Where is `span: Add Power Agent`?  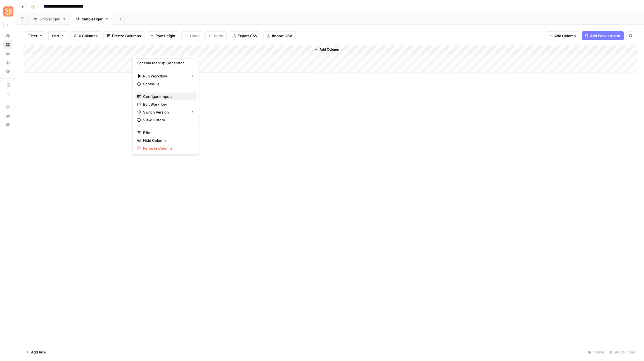 span: Add Power Agent is located at coordinates (605, 36).